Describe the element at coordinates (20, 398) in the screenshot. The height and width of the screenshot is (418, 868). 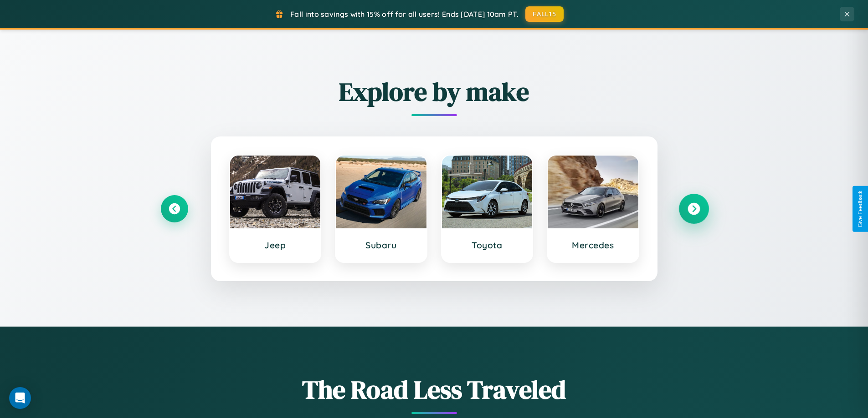
I see `div: Open Intercom Messenger` at that location.